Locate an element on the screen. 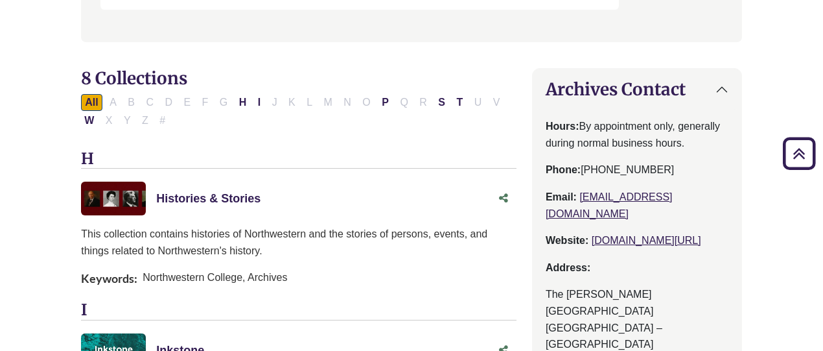  button: Filter Results I is located at coordinates (259, 102).